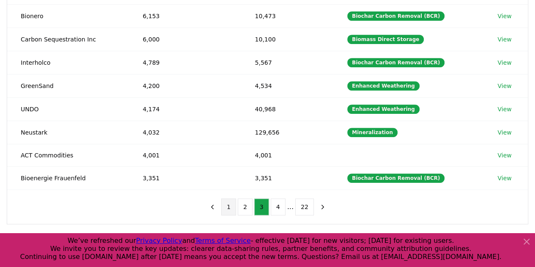 This screenshot has width=535, height=267. What do you see at coordinates (68, 16) in the screenshot?
I see `td: Bionero` at bounding box center [68, 16].